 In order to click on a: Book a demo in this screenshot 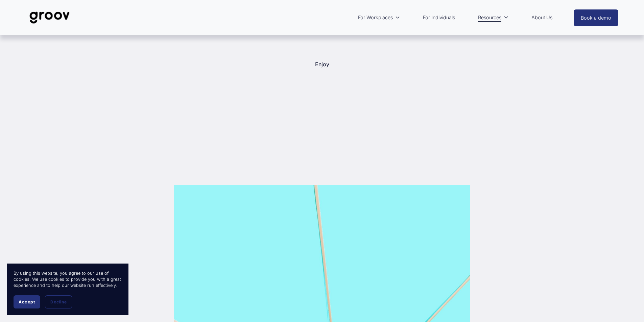, I will do `click(596, 18)`.